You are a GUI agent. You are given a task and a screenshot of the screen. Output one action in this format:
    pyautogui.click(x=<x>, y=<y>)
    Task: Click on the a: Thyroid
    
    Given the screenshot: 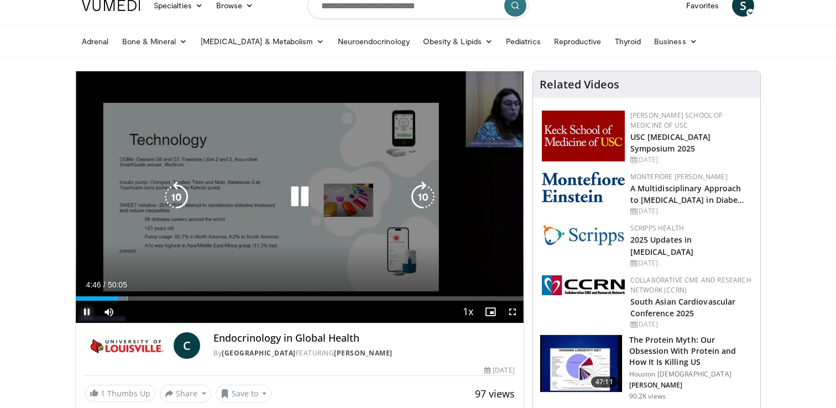 What is the action you would take?
    pyautogui.click(x=628, y=41)
    